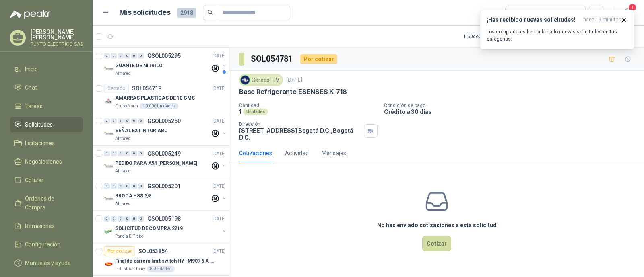  Describe the element at coordinates (30, 14) in the screenshot. I see `img: Logo peakr` at that location.